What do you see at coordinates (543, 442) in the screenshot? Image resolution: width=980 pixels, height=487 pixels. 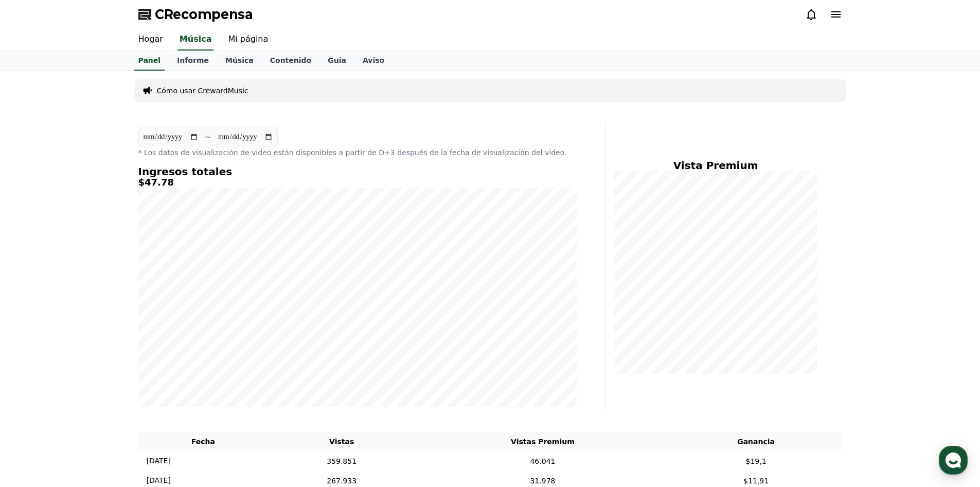 I see `font: Vistas Premium` at bounding box center [543, 442].